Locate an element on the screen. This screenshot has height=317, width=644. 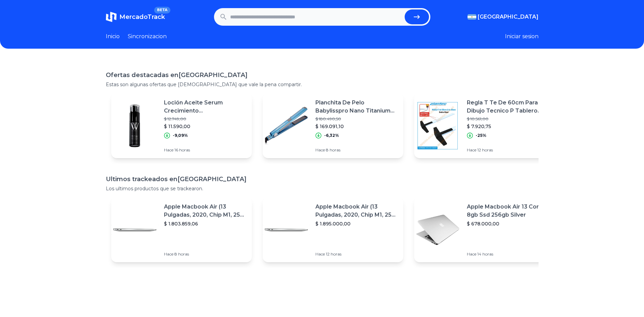
p: $ 180.490,50 is located at coordinates (357, 119).